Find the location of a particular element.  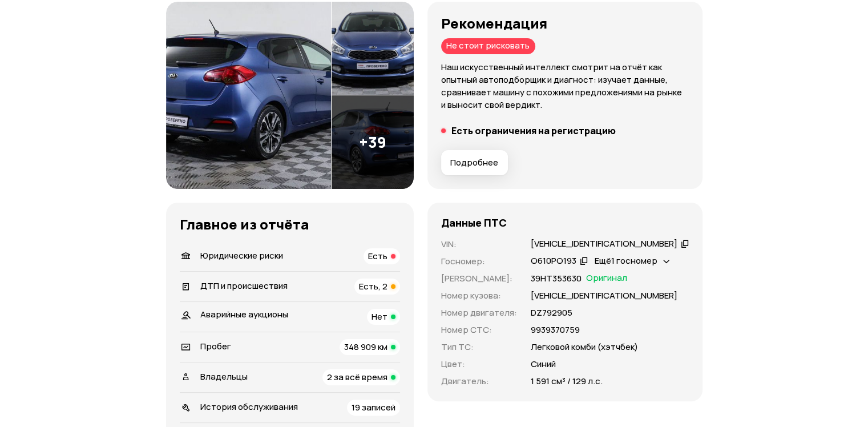

h5: Есть ограничения на регистрацию is located at coordinates (533, 131).